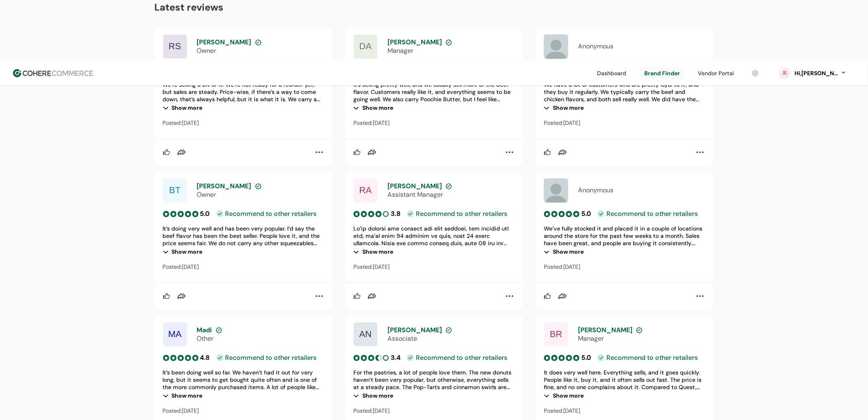 The height and width of the screenshot is (420, 868). Describe the element at coordinates (396, 213) in the screenshot. I see `div: 3.8` at that location.